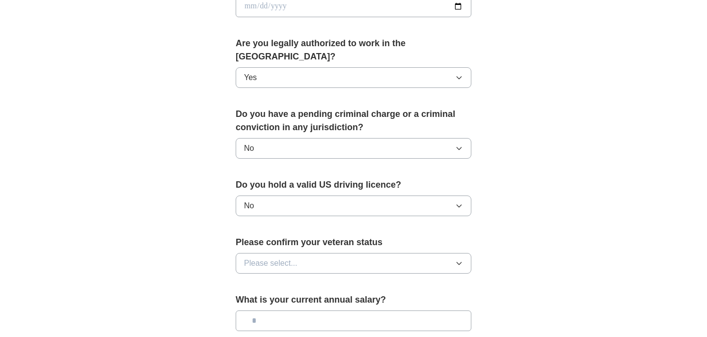 This screenshot has width=707, height=337. I want to click on label: Do you have a pending criminal charge or a criminal conviction in any jurisdiction?, so click(353, 121).